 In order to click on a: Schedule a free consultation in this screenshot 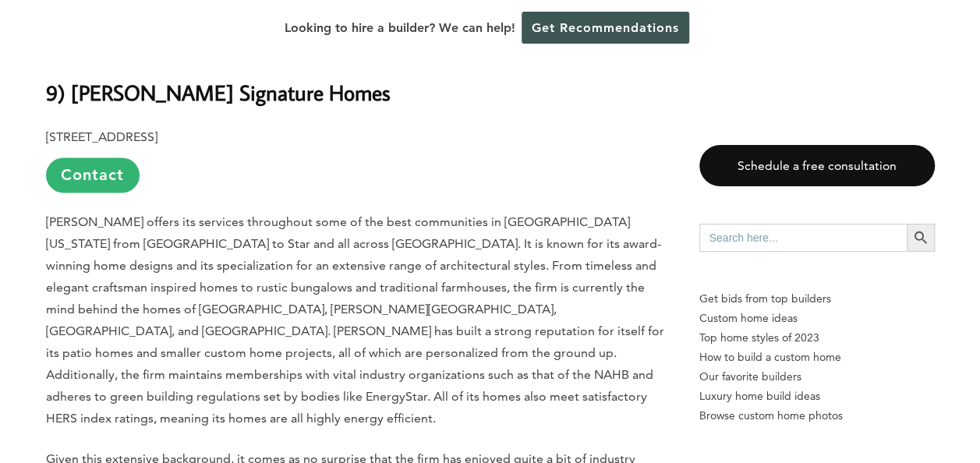, I will do `click(817, 165)`.